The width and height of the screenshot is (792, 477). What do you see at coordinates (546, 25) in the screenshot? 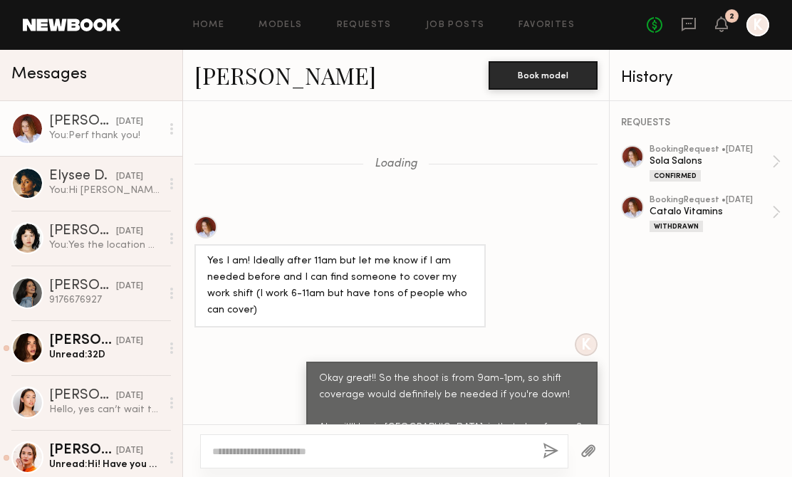
I see `a: Favorites` at bounding box center [546, 25].